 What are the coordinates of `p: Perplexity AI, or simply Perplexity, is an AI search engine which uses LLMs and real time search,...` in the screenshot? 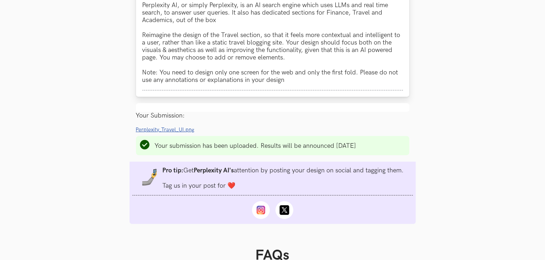 It's located at (273, 42).